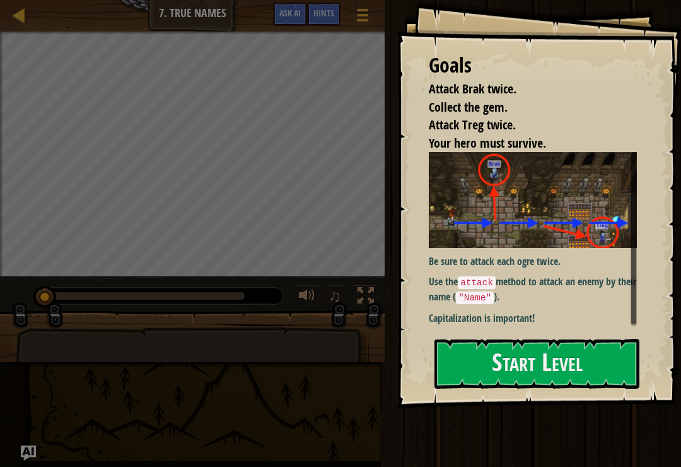  What do you see at coordinates (468, 107) in the screenshot?
I see `span: Collect the gem.` at bounding box center [468, 107].